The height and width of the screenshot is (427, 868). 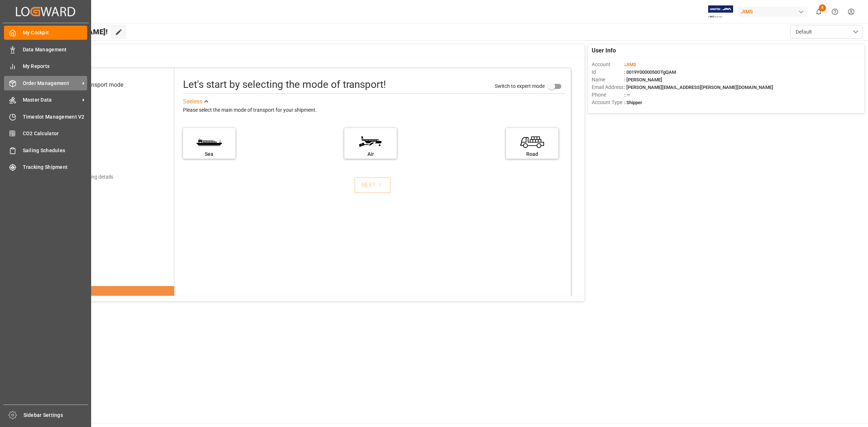 I want to click on a: Timeslot Management V2, so click(x=46, y=116).